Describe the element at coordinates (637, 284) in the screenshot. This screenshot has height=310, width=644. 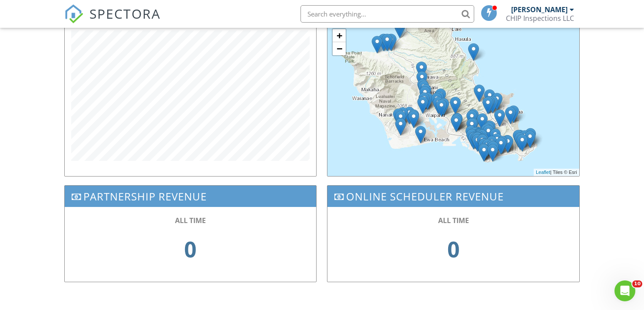
I see `span: 10` at that location.